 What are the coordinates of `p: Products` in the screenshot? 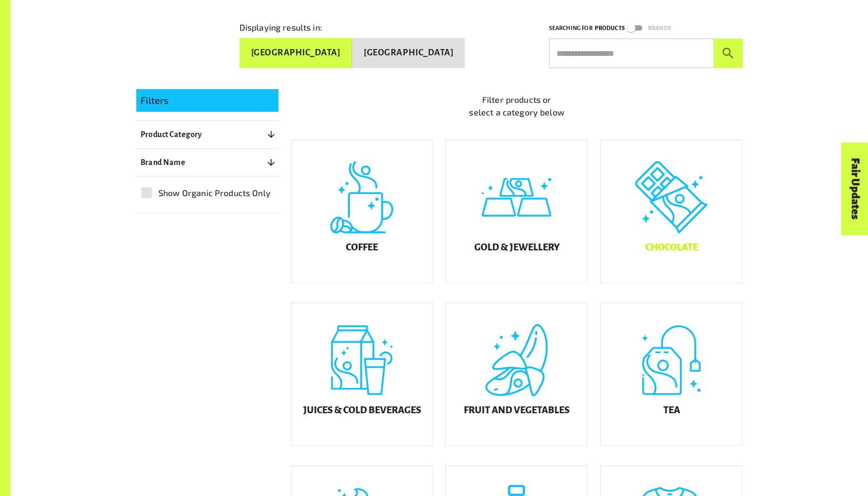 It's located at (609, 28).